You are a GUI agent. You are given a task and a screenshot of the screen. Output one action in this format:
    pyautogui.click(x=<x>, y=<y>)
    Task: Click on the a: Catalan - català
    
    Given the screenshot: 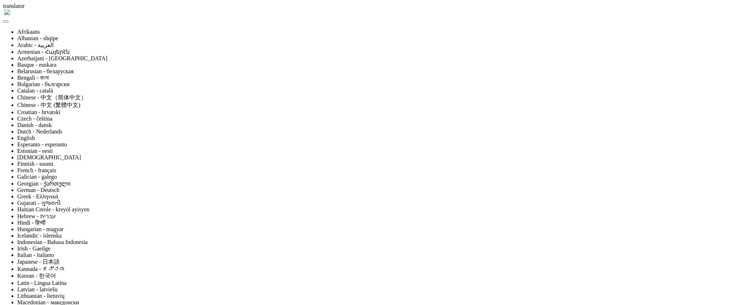 What is the action you would take?
    pyautogui.click(x=35, y=91)
    